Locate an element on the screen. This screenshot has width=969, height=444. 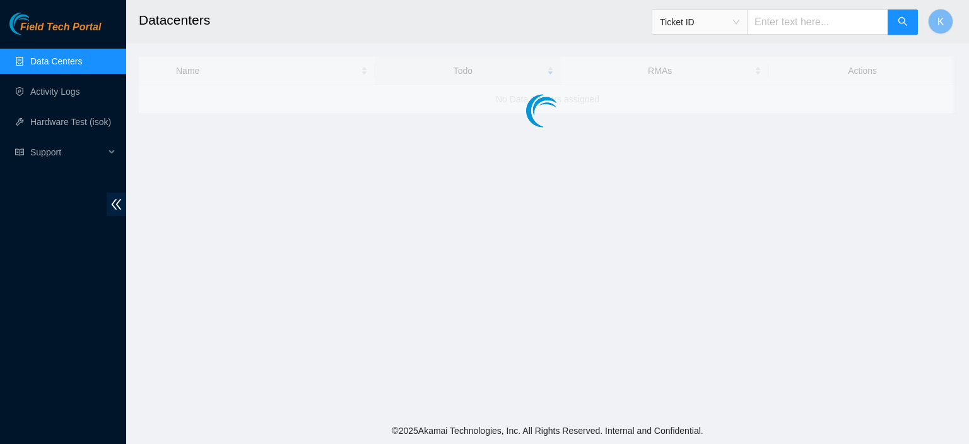
a: Akamai TechnologiesField Tech Portal is located at coordinates (55, 31).